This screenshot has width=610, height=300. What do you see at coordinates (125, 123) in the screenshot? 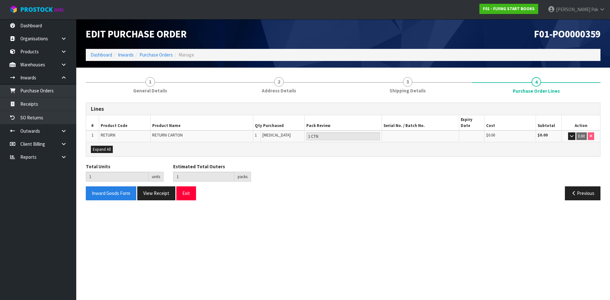
I see `th: Product Code` at bounding box center [125, 123].